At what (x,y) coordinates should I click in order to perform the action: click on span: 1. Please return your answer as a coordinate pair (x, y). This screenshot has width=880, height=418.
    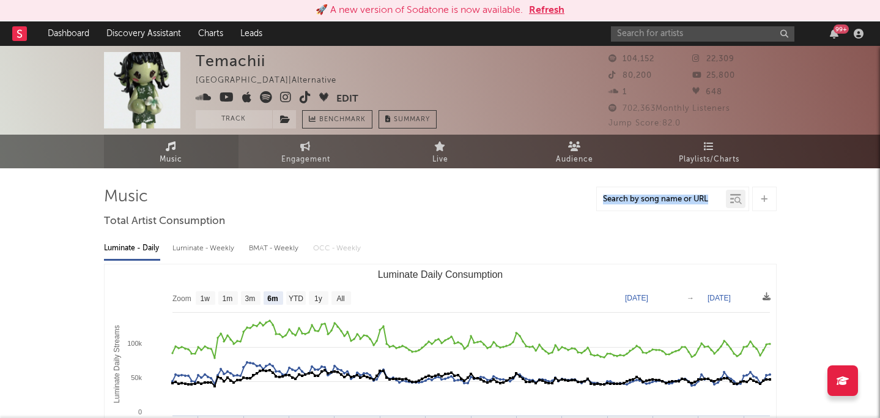
    Looking at the image, I should click on (617, 92).